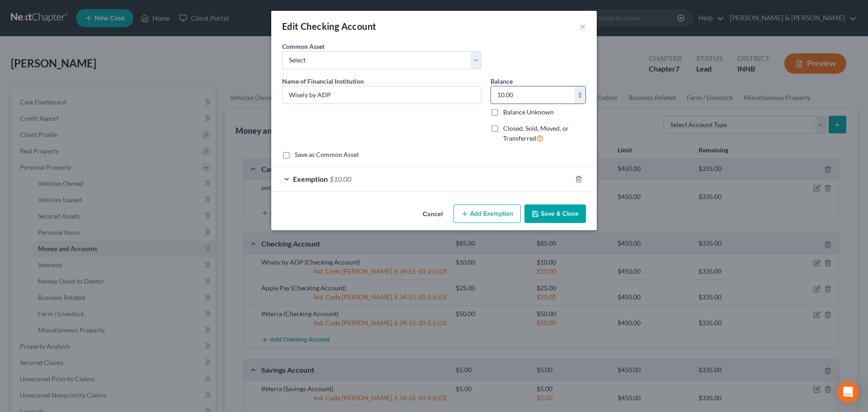 The width and height of the screenshot is (868, 412). What do you see at coordinates (487, 214) in the screenshot?
I see `button: Add Exemption` at bounding box center [487, 214].